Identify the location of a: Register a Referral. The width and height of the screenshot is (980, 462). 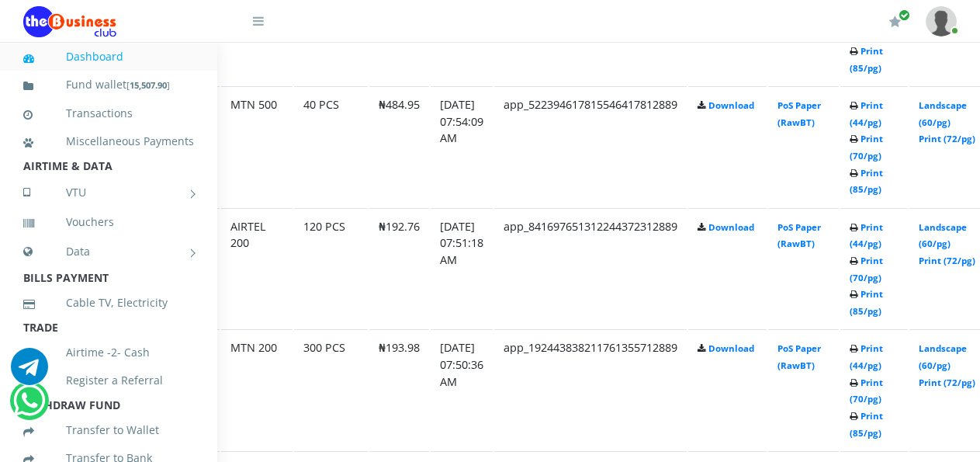
(109, 380).